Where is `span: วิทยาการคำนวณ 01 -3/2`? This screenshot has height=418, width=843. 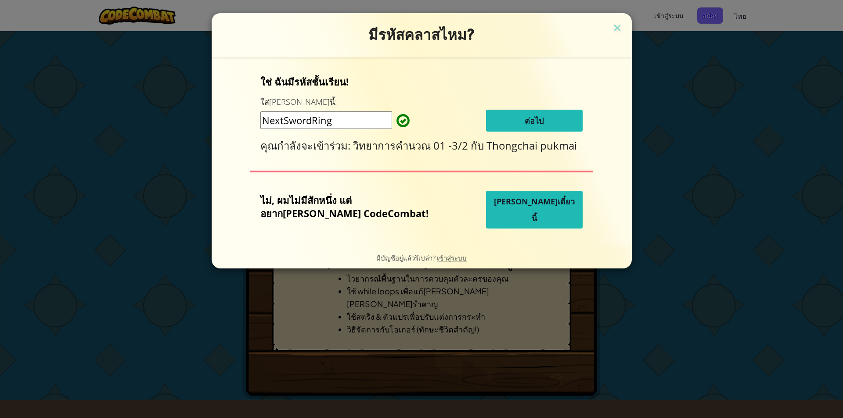
span: วิทยาการคำนวณ 01 -3/2 is located at coordinates (412, 145).